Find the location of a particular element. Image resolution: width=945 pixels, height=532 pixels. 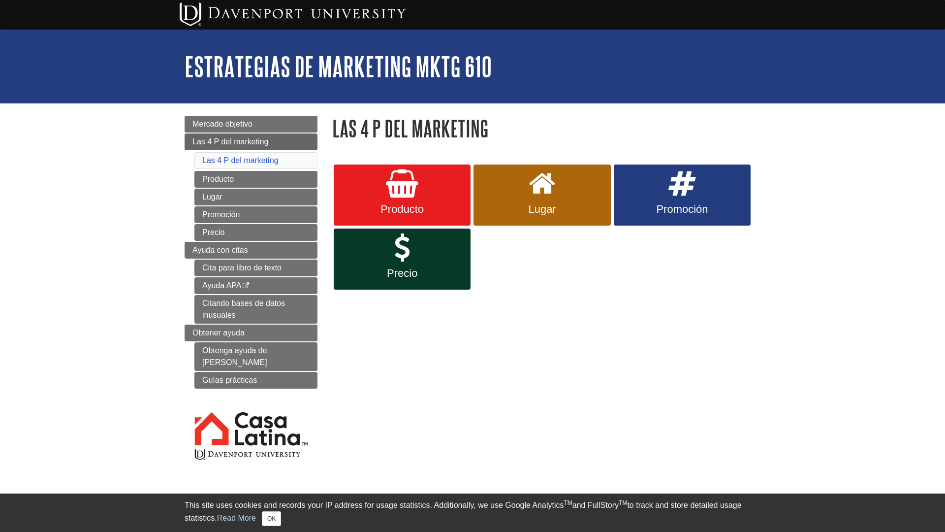

span: Las 4 P del marketing is located at coordinates (230, 141).